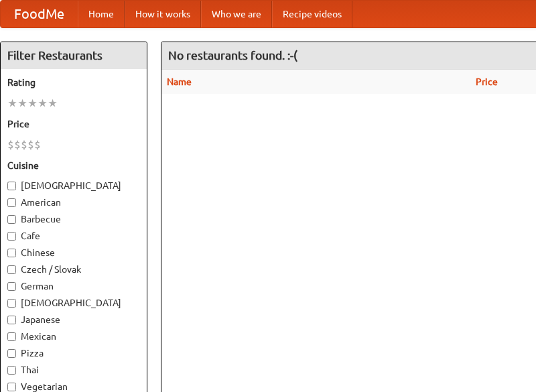 This screenshot has width=536, height=392. I want to click on a: Name, so click(179, 82).